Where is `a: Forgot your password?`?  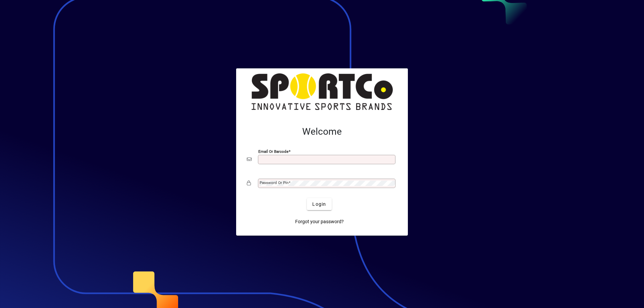 a: Forgot your password? is located at coordinates (319, 221).